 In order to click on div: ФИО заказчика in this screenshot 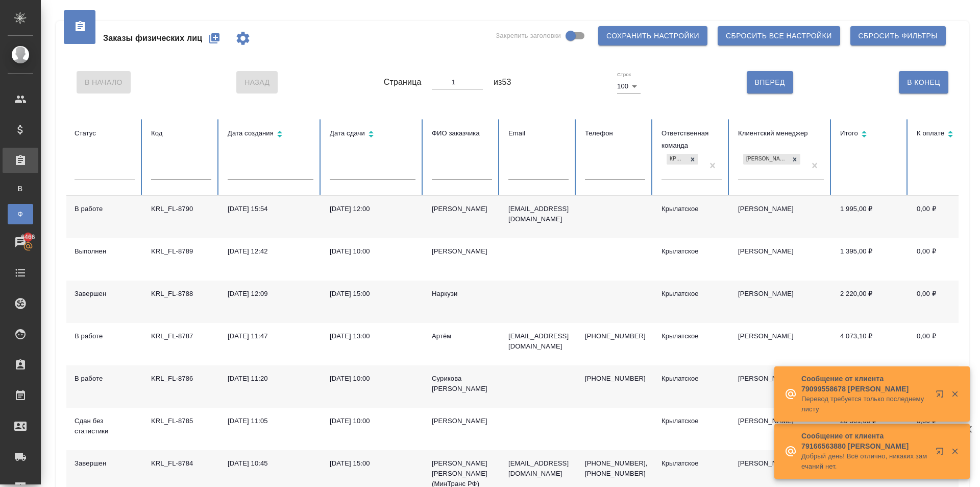, I will do `click(462, 133)`.